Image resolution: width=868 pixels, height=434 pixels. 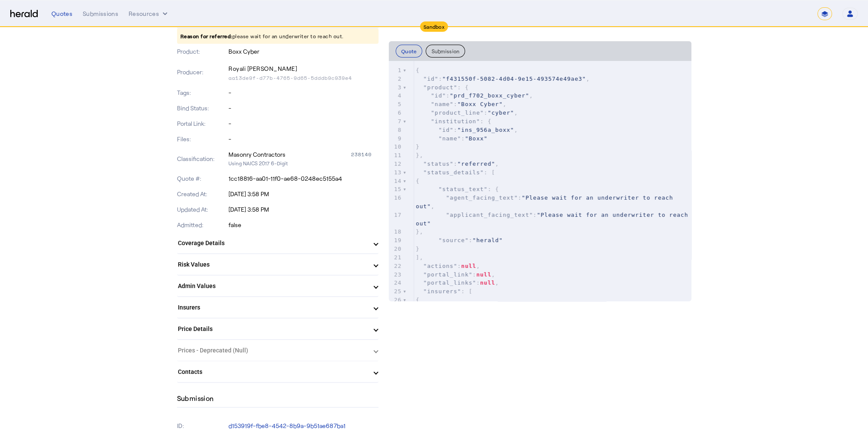 What do you see at coordinates (396, 130) in the screenshot?
I see `div: 8` at bounding box center [396, 130].